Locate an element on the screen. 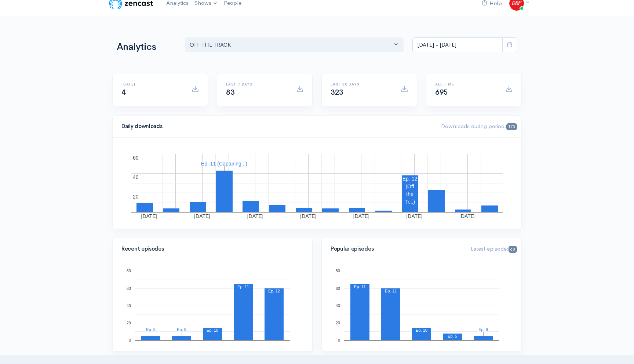 The image size is (634, 364). button: OFF THE TRACK is located at coordinates (294, 44).